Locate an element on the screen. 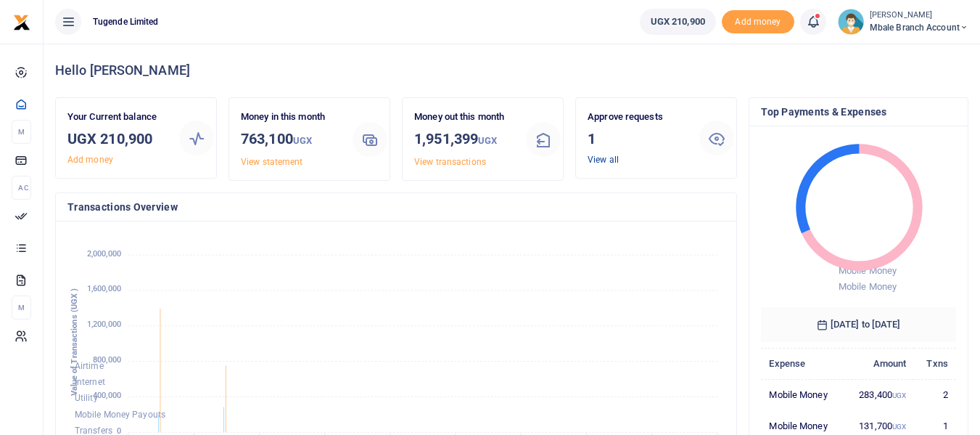  span: Utility is located at coordinates (86, 398).